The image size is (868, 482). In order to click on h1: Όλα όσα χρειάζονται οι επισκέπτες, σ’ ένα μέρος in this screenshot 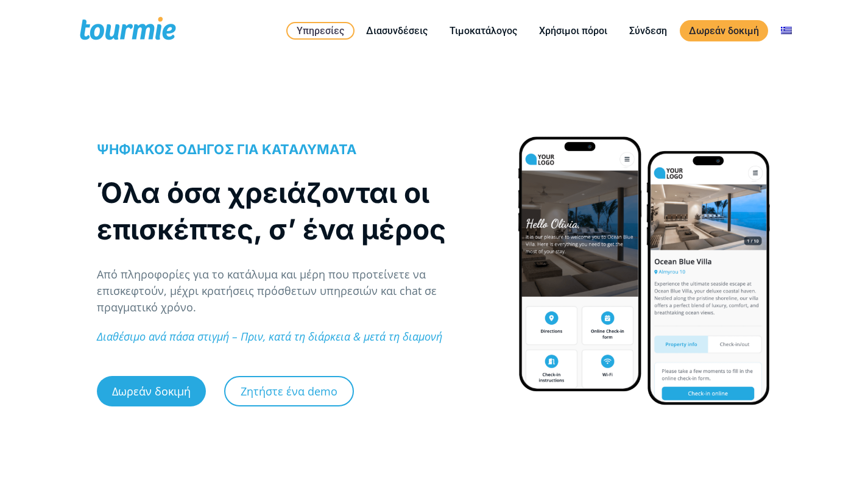, I will do `click(294, 211)`.